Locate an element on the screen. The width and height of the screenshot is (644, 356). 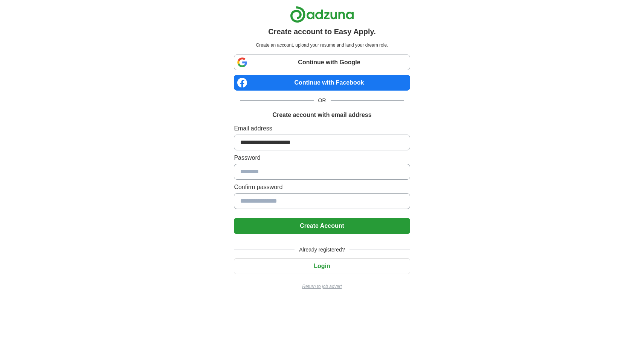
a: Login is located at coordinates (321, 266).